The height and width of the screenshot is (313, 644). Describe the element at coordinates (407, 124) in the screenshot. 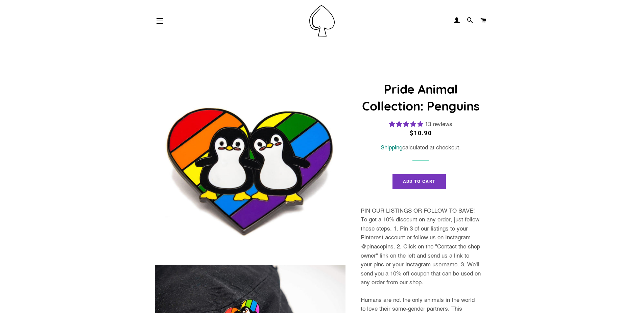

I see `span: 5.00 stars` at that location.